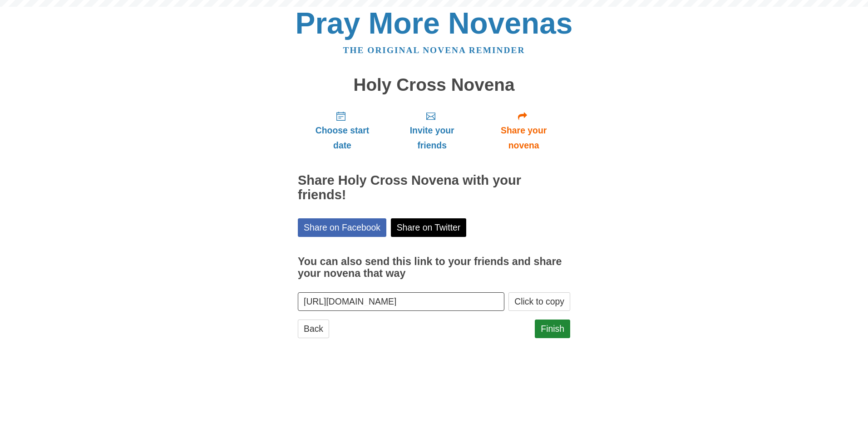  Describe the element at coordinates (523, 138) in the screenshot. I see `span: Share your novena` at that location.